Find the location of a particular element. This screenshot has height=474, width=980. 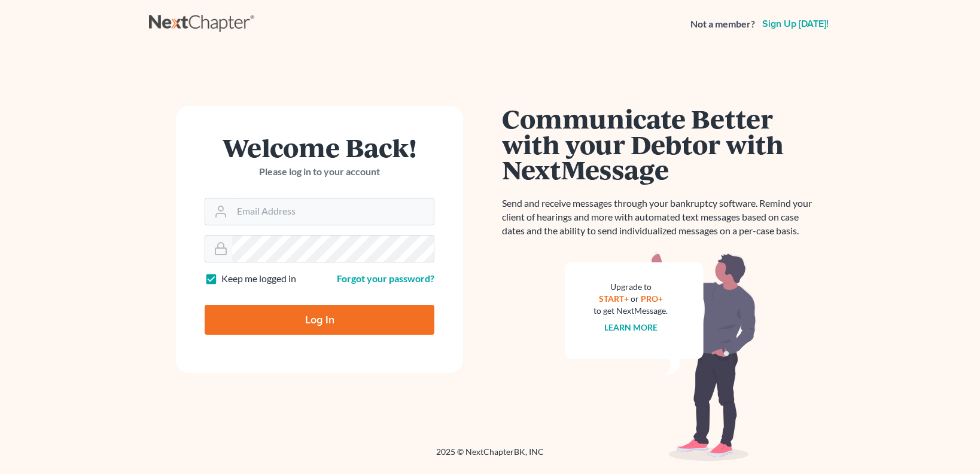

p: Send and receive messages through your bankruptcy software. Remind your client of hearings and mo... is located at coordinates (660, 217).